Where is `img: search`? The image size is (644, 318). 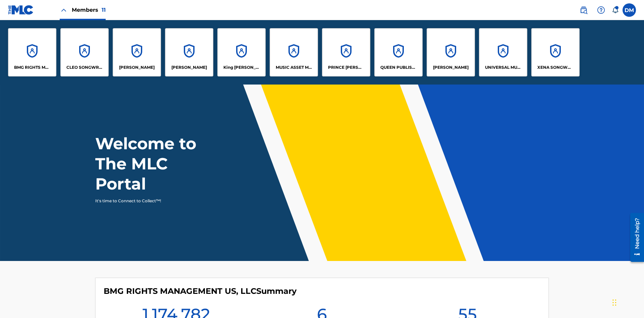
img: search is located at coordinates (584, 10).